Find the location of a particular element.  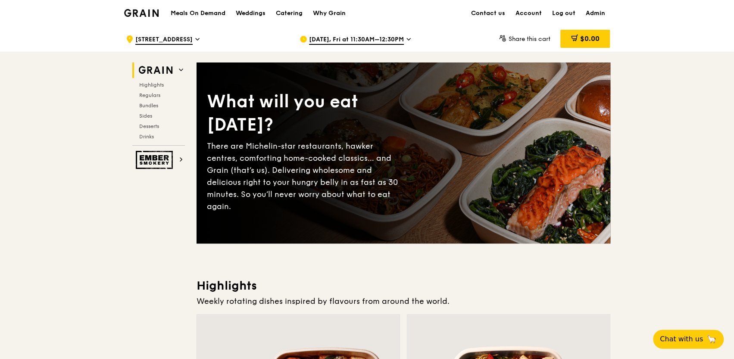

a: Admin is located at coordinates (596, 13).